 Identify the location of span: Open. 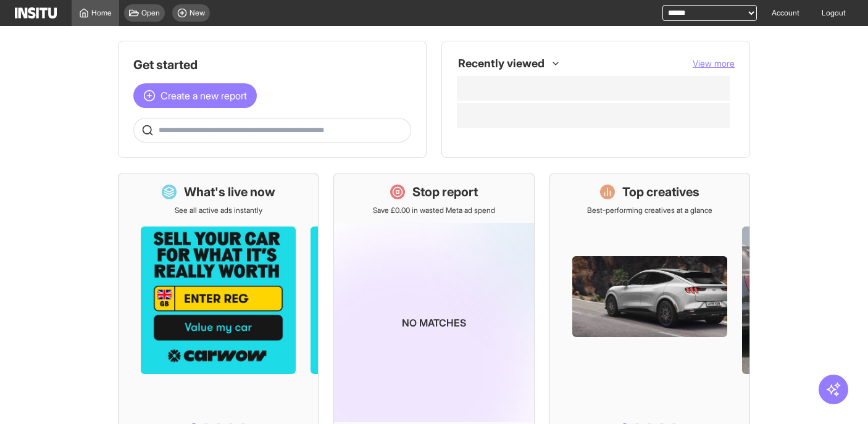
(151, 13).